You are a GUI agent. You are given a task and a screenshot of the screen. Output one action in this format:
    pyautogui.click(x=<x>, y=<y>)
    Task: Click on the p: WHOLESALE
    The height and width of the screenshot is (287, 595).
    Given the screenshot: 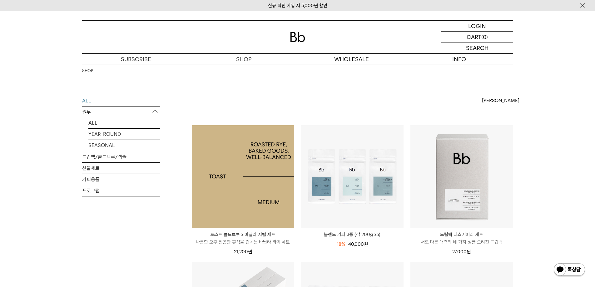 What is the action you would take?
    pyautogui.click(x=351, y=59)
    